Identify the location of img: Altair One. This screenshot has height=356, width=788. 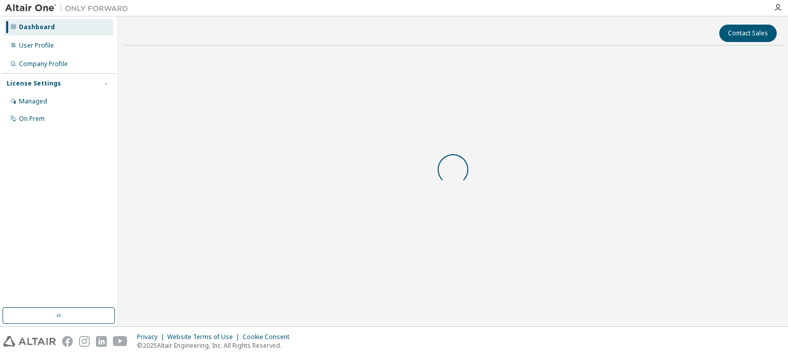
(69, 8).